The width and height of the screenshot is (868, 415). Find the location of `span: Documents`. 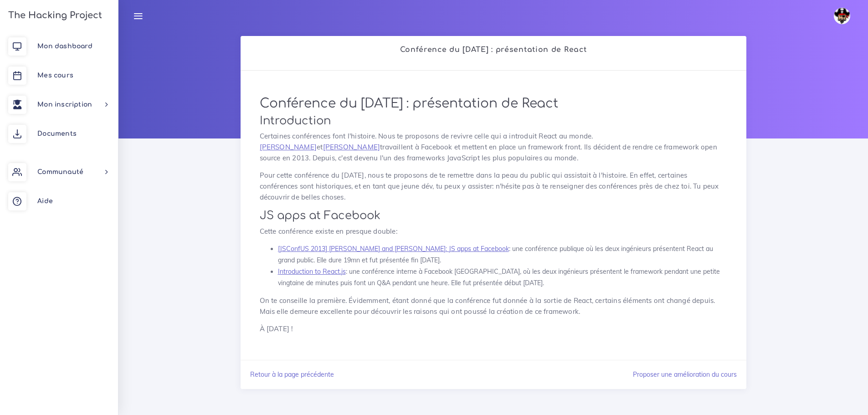

span: Documents is located at coordinates (57, 134).